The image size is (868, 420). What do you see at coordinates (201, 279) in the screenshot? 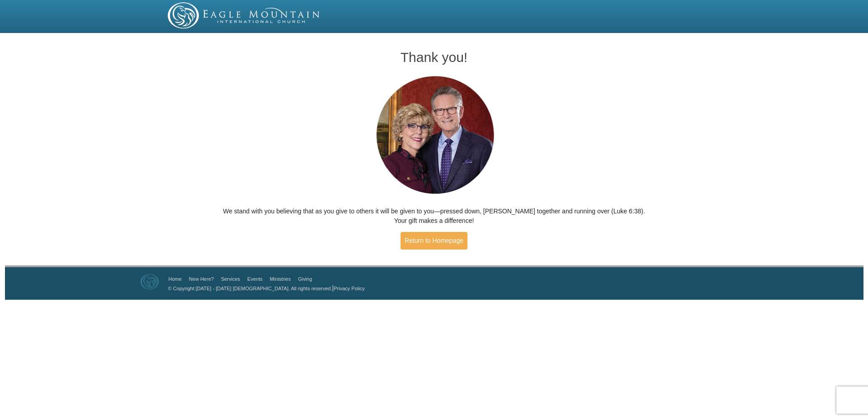
I see `a: New Here?` at bounding box center [201, 279].